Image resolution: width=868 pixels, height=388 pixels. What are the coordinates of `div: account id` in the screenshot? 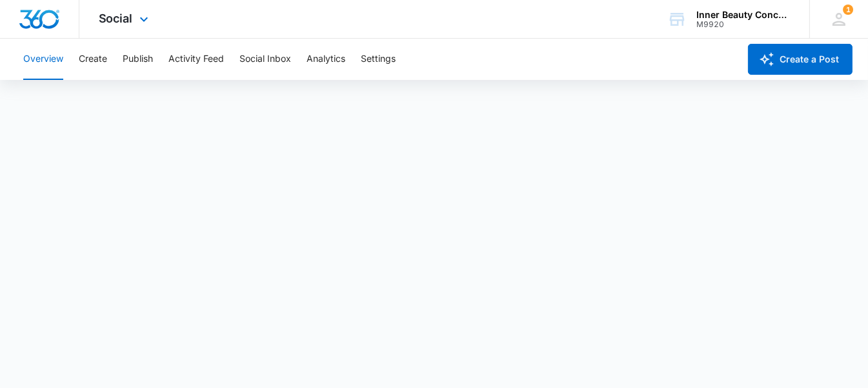 It's located at (744, 25).